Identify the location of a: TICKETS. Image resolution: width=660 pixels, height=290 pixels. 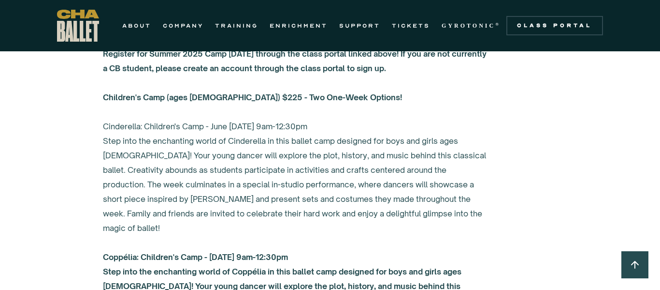
(411, 26).